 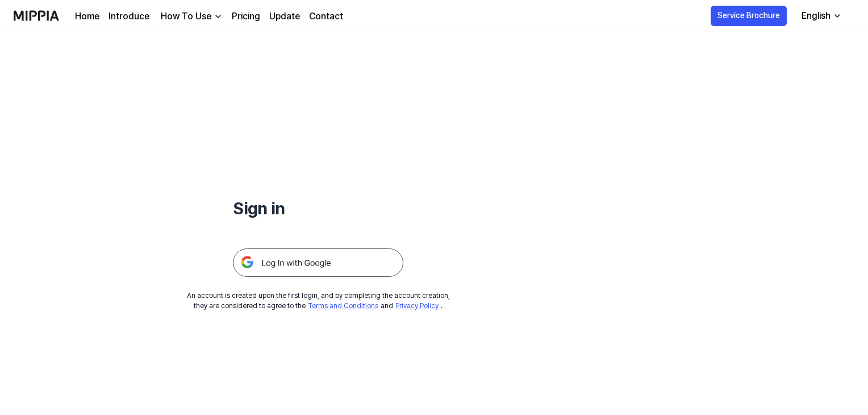 What do you see at coordinates (186, 17) in the screenshot?
I see `div: How To Use` at bounding box center [186, 17].